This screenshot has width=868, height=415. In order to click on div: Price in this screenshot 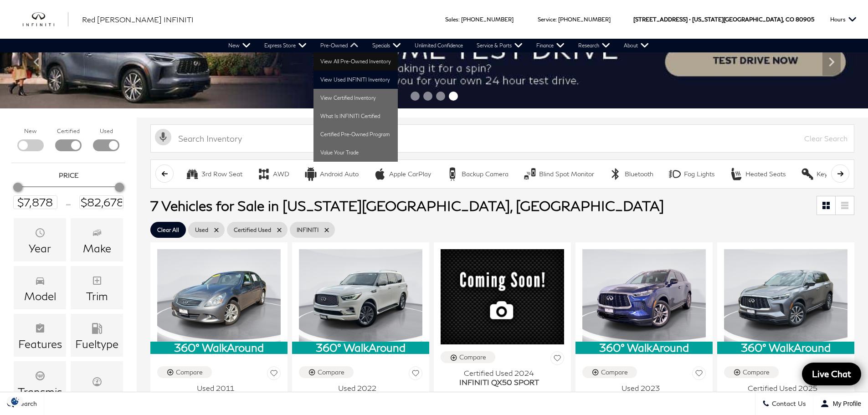, I will do `click(69, 194)`.